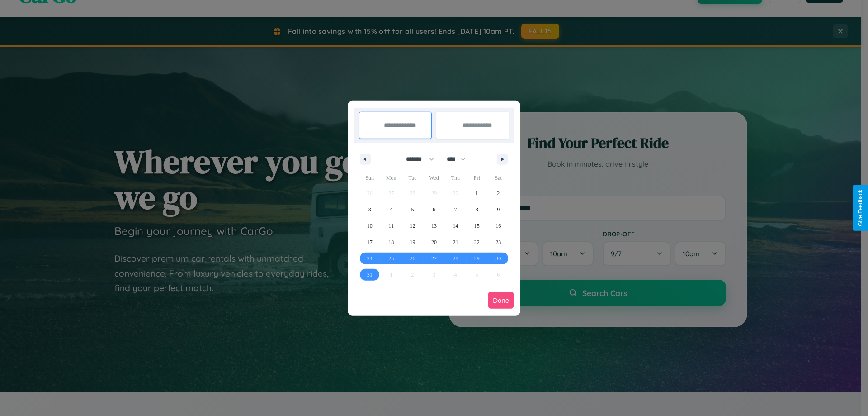  Describe the element at coordinates (413, 226) in the screenshot. I see `span: 12` at that location.